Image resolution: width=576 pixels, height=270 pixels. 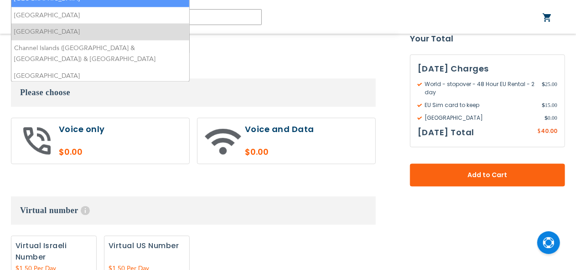 I want to click on span: 40.00, so click(x=549, y=131).